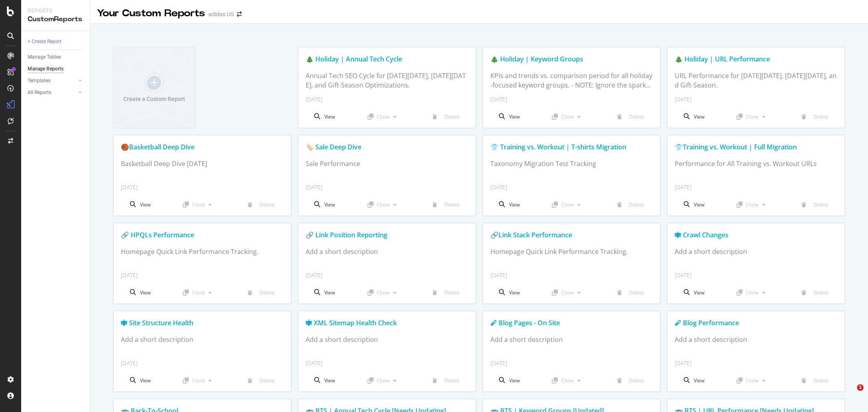 This screenshot has height=412, width=868. What do you see at coordinates (39, 81) in the screenshot?
I see `div: Templates` at bounding box center [39, 81].